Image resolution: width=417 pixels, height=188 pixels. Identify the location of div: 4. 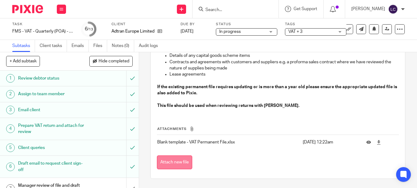
(10, 129).